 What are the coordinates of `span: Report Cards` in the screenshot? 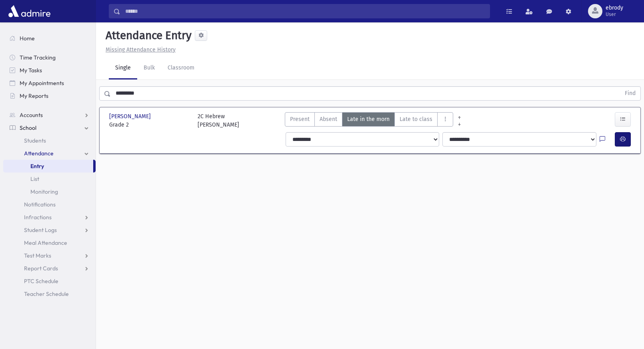 It's located at (41, 269).